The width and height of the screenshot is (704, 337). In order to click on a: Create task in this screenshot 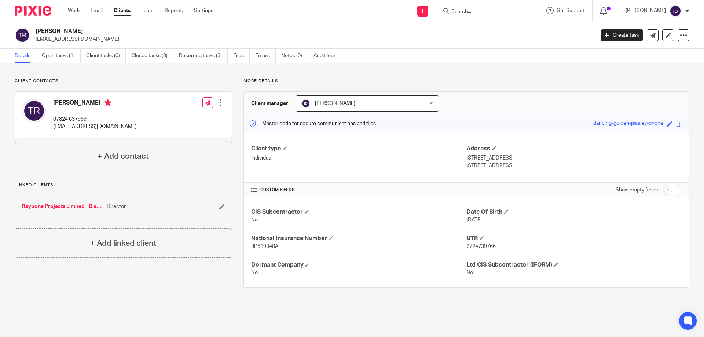, I will do `click(621, 35)`.